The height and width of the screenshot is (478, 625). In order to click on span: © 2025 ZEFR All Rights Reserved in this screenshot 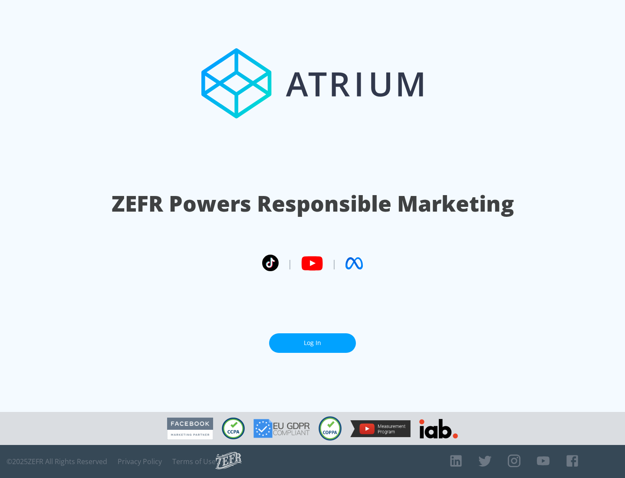, I will do `click(57, 461)`.